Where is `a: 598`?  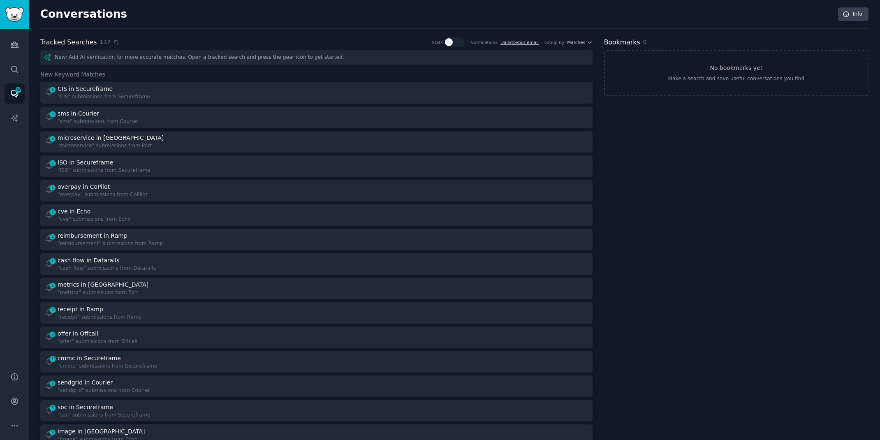 a: 598 is located at coordinates (14, 93).